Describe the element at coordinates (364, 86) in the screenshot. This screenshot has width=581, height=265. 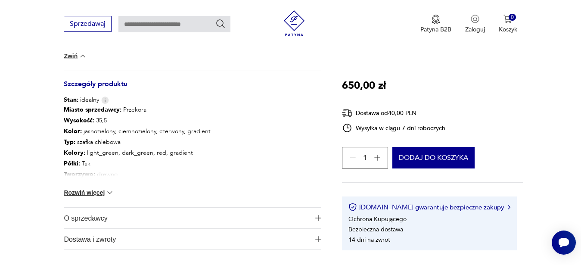
I see `p: 650,00 zł` at that location.